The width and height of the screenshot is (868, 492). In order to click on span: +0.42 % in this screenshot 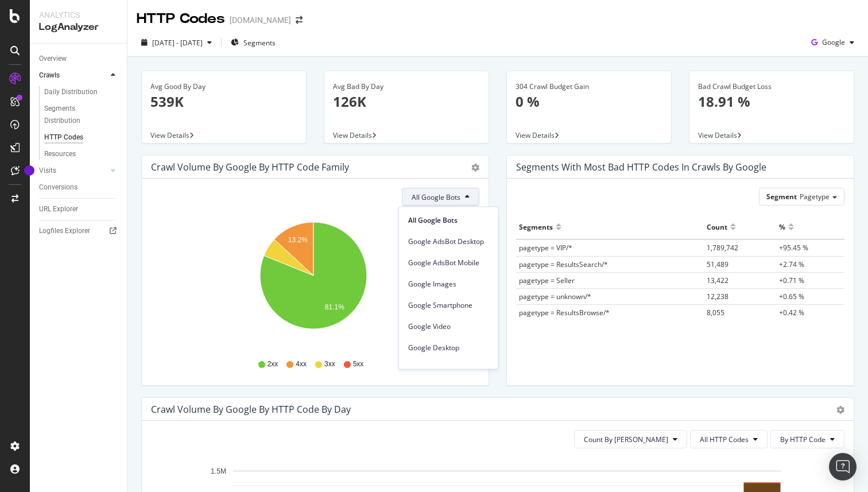, I will do `click(792, 312)`.